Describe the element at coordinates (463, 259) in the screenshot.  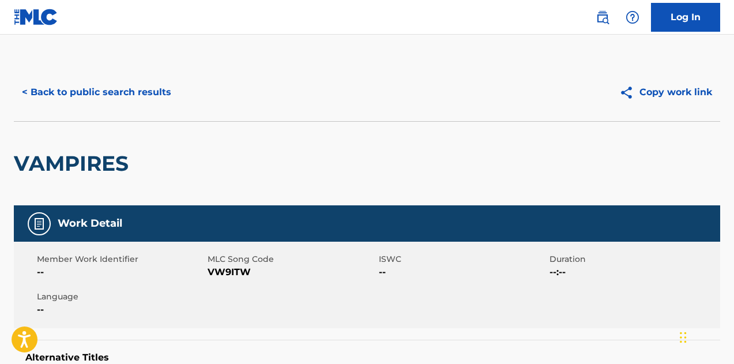
I see `span: ISWC` at that location.